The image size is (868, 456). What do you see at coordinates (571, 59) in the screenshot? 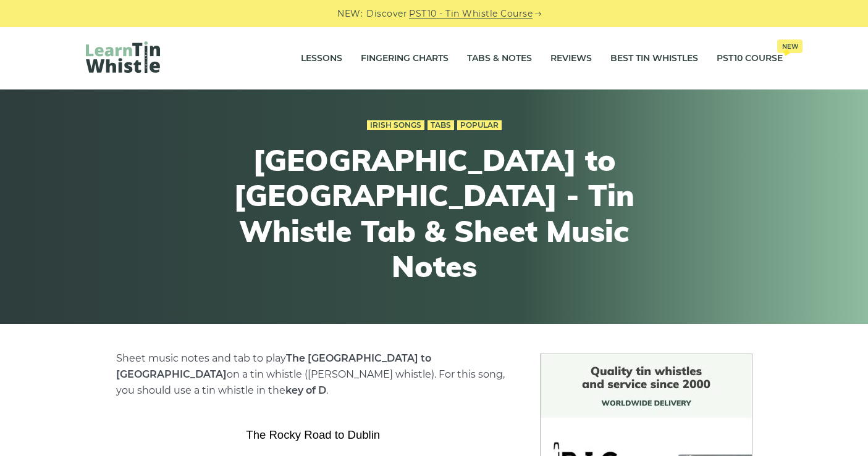
I see `a: Reviews` at bounding box center [571, 59].